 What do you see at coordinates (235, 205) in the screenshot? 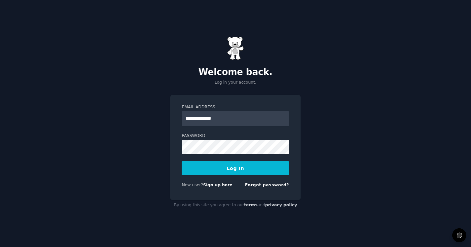
I see `div: By using this site you agree to our and` at bounding box center [235, 205].